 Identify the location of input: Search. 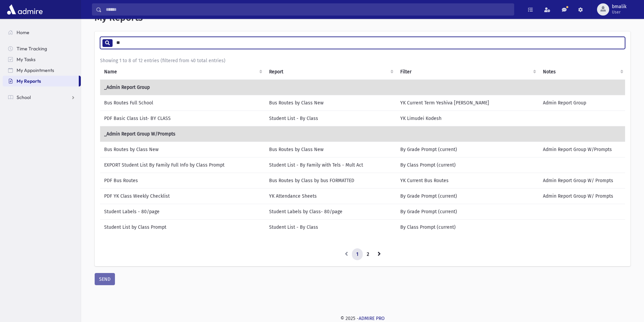
(308, 9).